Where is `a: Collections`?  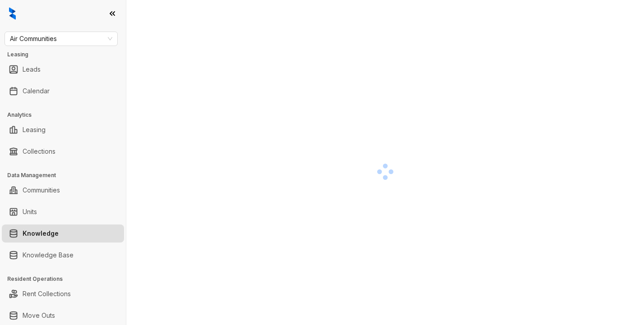 a: Collections is located at coordinates (39, 152).